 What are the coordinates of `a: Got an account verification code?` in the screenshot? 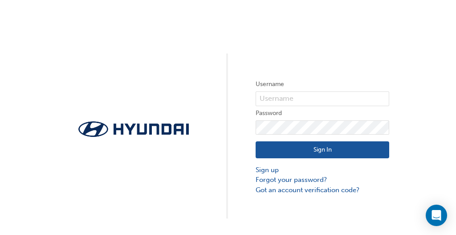 It's located at (323, 190).